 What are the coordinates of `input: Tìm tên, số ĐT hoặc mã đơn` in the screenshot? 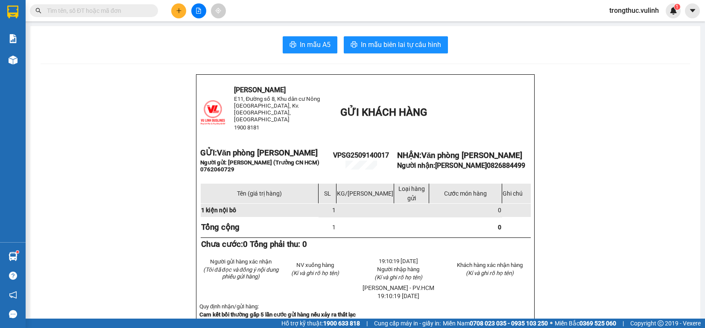 It's located at (97, 11).